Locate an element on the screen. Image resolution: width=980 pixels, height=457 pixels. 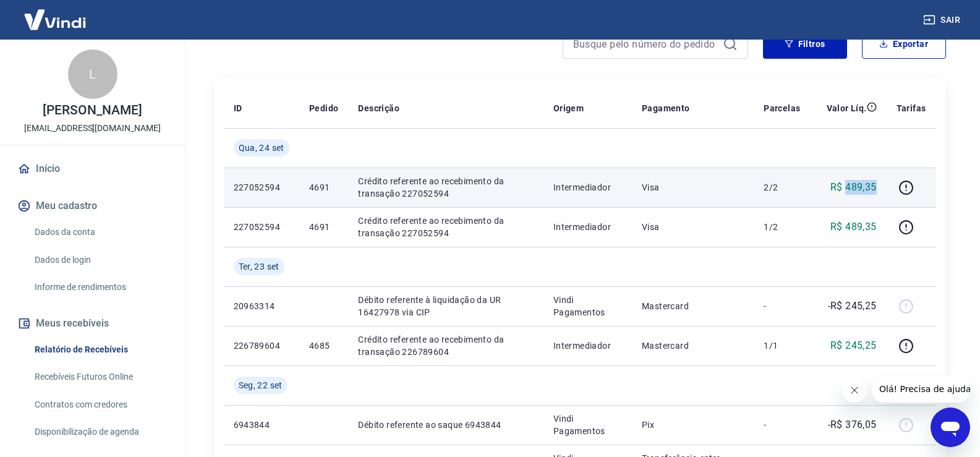
a: Dados de login is located at coordinates (99, 260).